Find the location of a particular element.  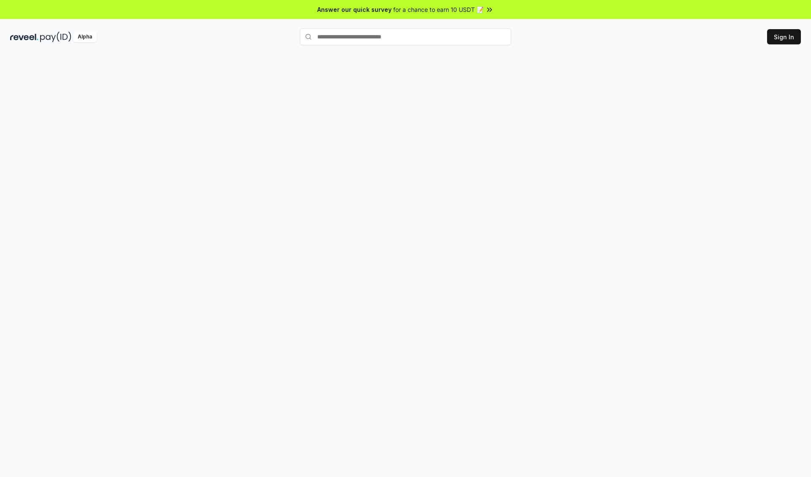

img: reveel_dark is located at coordinates (24, 37).